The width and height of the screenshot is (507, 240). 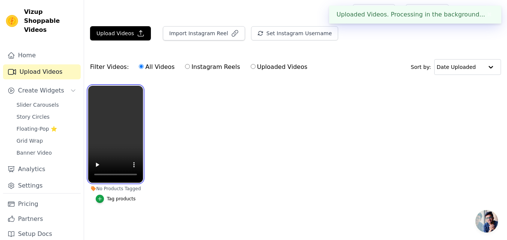 I want to click on a: Floating-Pop ⭐, so click(x=46, y=129).